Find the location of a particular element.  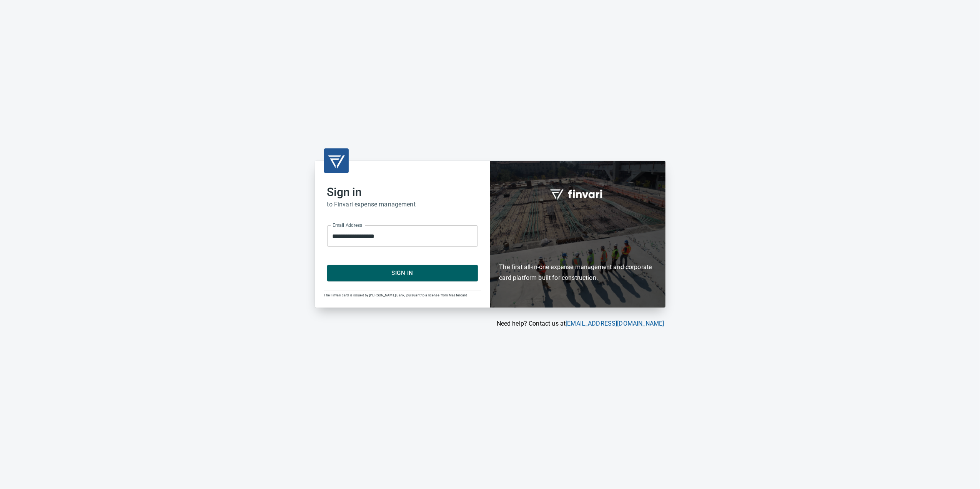

div: Finvari is located at coordinates (578, 234).